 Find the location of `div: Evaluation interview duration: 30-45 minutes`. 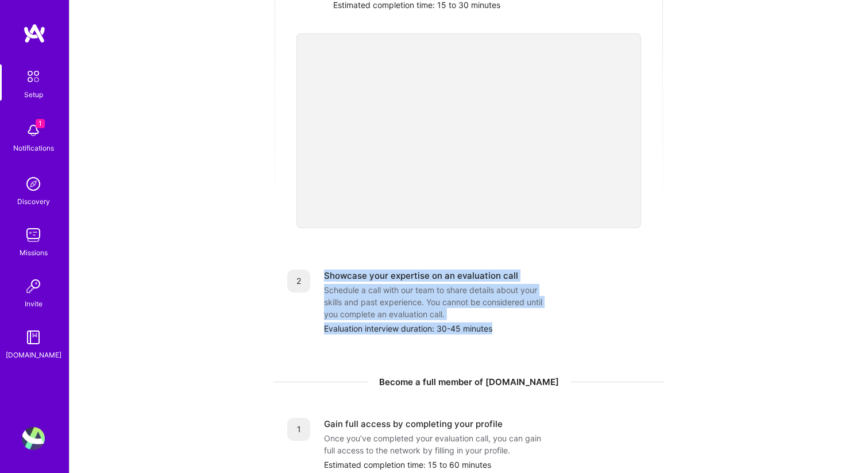

div: Evaluation interview duration: 30-45 minutes is located at coordinates (487, 329).